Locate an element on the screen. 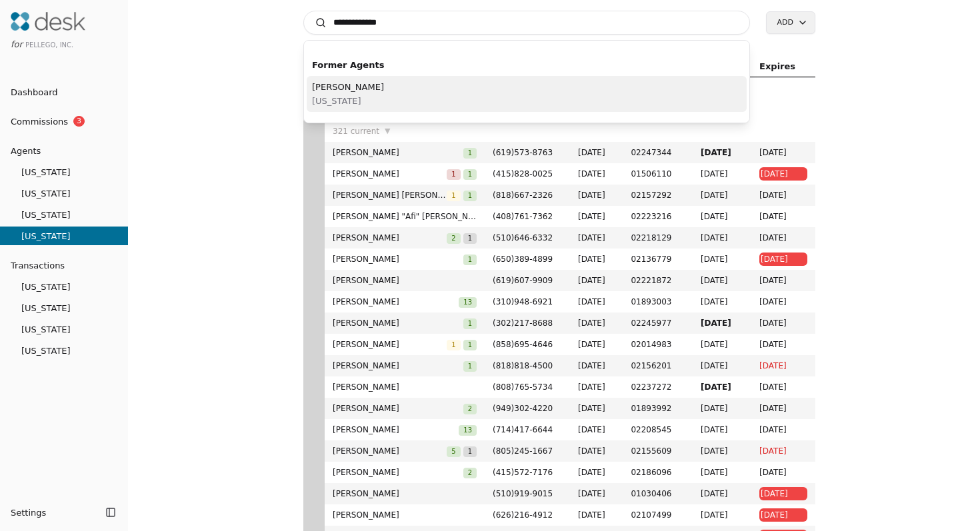  span: ( 818 ) 818 - 4500 is located at coordinates (523, 366).